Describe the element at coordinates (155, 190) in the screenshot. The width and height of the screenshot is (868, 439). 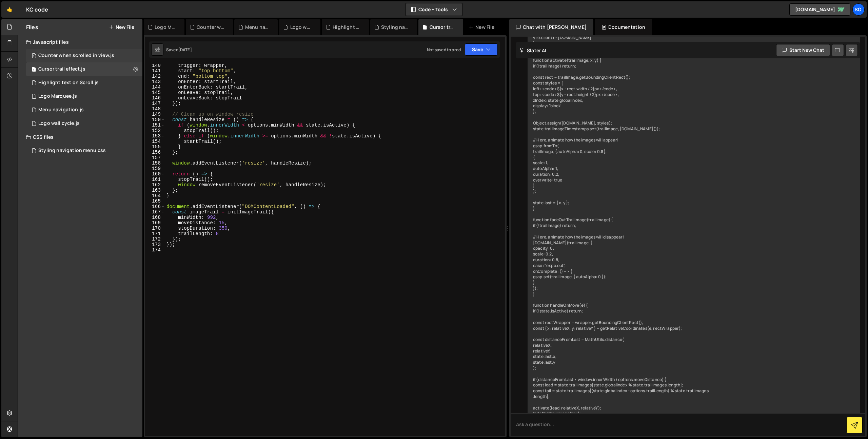
I see `div: 163` at that location.